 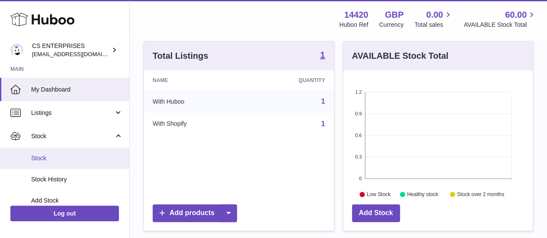 What do you see at coordinates (515, 15) in the screenshot?
I see `span: 60.00` at bounding box center [515, 15].